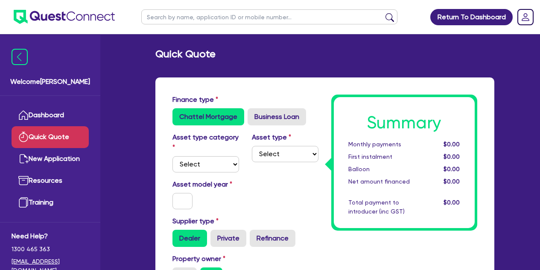 The width and height of the screenshot is (540, 270). I want to click on a: Return To Dashboard, so click(472, 17).